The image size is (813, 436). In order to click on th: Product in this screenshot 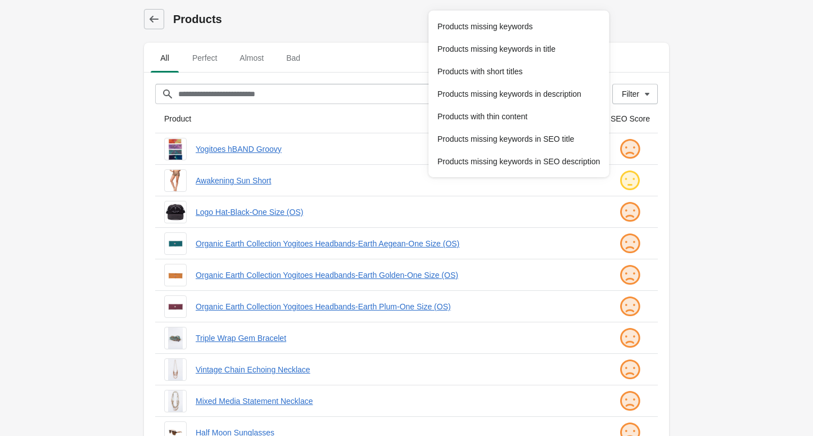, I will do `click(379, 119)`.